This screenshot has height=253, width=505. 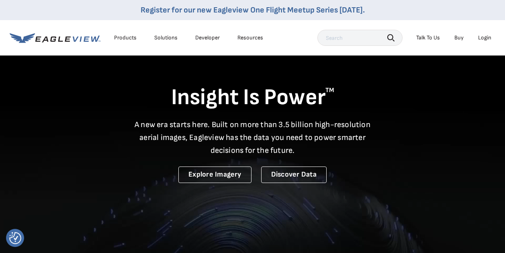 What do you see at coordinates (215, 174) in the screenshot?
I see `a: Explore Imagery` at bounding box center [215, 174].